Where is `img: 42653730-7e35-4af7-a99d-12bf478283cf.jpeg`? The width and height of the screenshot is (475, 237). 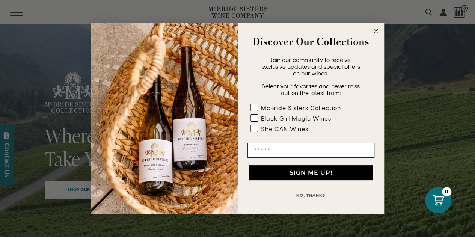 img: 42653730-7e35-4af7-a99d-12bf478283cf.jpeg is located at coordinates (164, 118).